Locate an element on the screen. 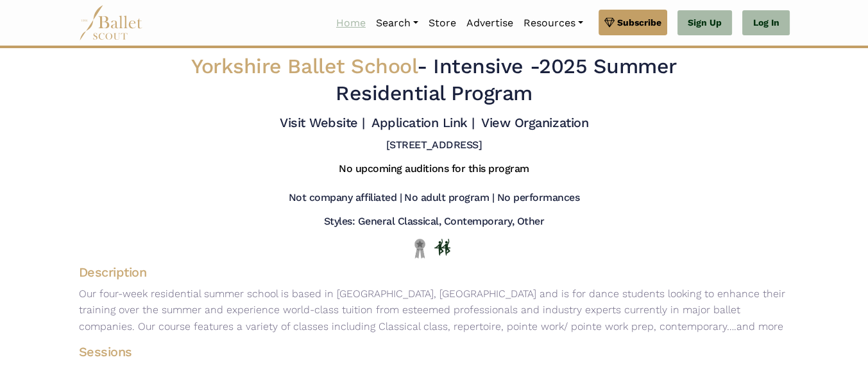  a: Store is located at coordinates (442, 23).